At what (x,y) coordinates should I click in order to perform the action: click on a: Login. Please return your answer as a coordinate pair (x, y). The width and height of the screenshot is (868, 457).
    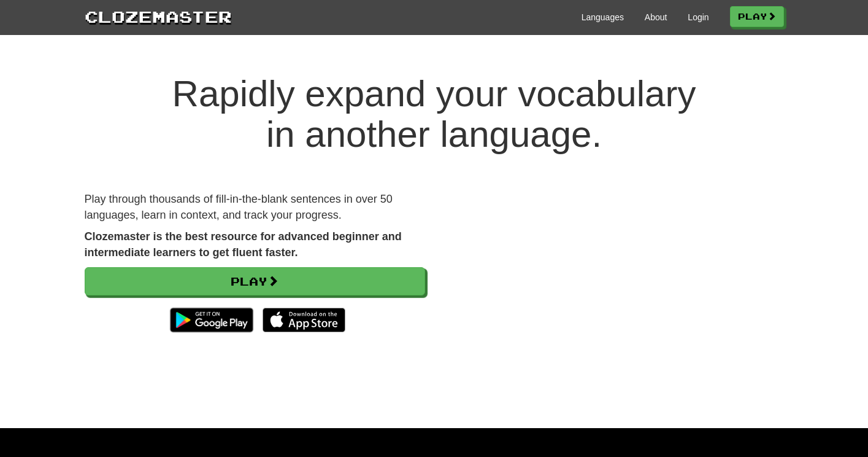
    Looking at the image, I should click on (698, 17).